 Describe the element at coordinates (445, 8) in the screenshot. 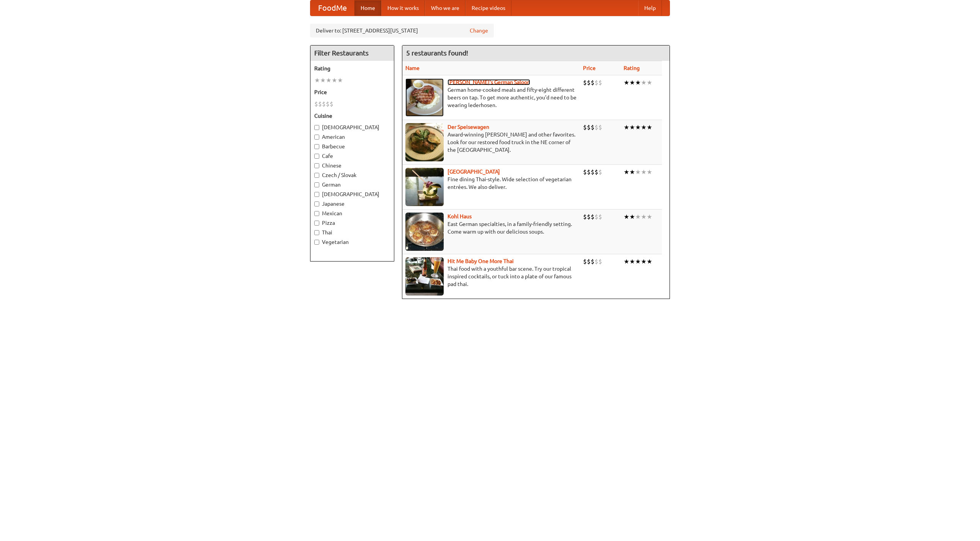

I see `a: Who we are` at that location.